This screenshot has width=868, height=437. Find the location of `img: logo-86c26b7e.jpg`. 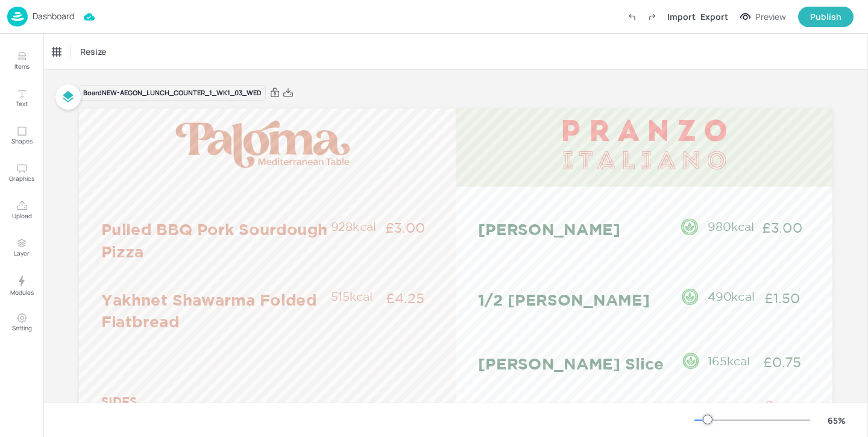

img: logo-86c26b7e.jpg is located at coordinates (17, 16).